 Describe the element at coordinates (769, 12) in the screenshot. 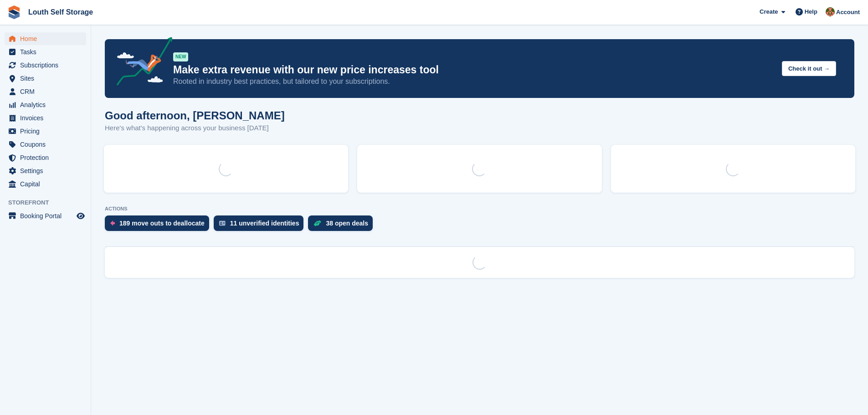

I see `span: Create` at that location.